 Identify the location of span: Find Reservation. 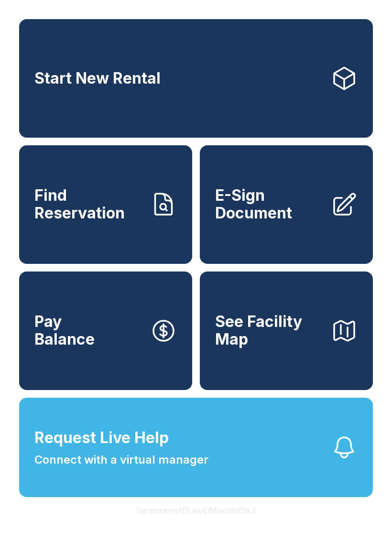
(88, 204).